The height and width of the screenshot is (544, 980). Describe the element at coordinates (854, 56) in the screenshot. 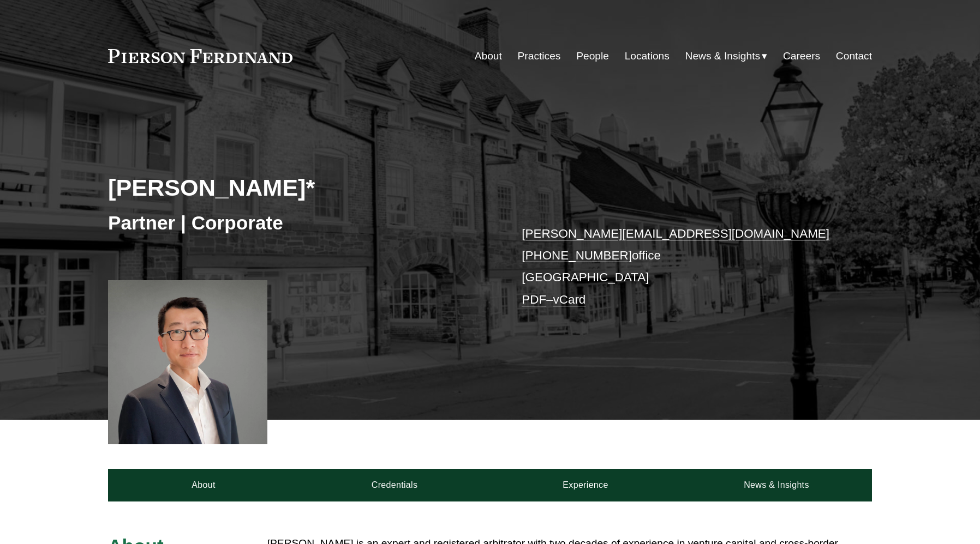

I see `a: Contact` at that location.